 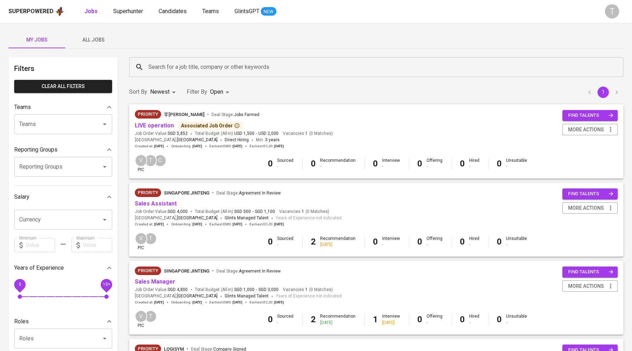 I want to click on span: Teams, so click(x=211, y=11).